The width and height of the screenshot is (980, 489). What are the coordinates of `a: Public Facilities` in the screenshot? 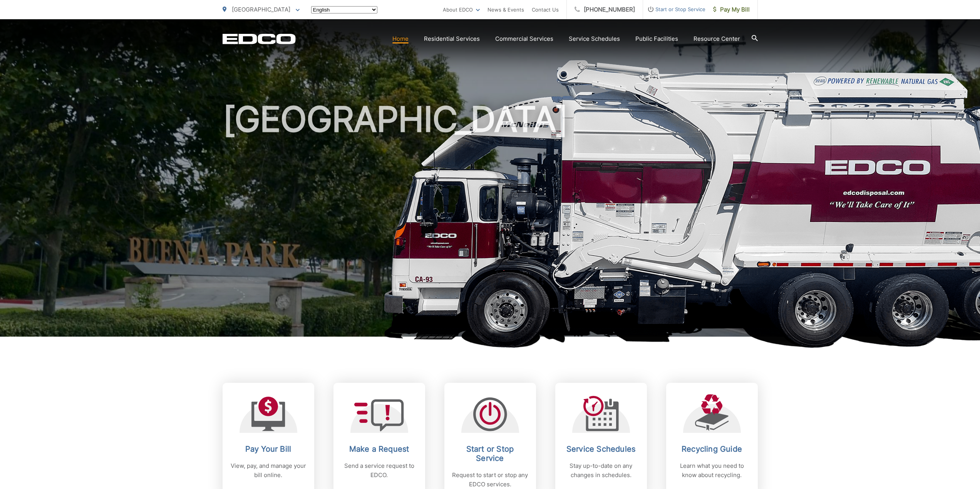 It's located at (656, 39).